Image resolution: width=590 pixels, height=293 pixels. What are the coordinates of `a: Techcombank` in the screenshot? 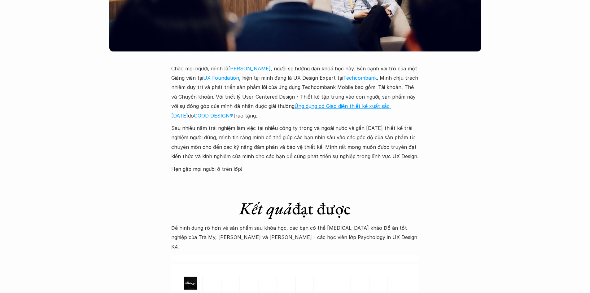 It's located at (360, 78).